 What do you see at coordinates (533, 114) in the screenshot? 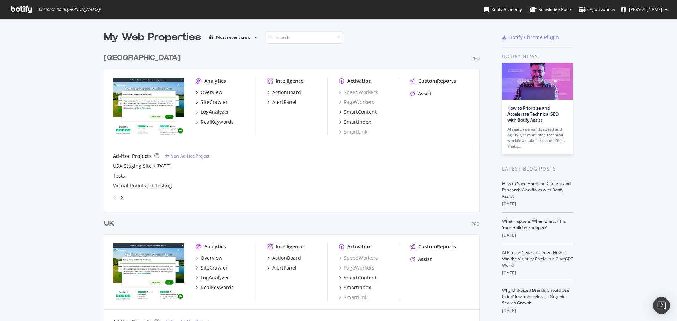
I see `a: How to Prioritize and Accelerate Technical SEO with Botify Assist` at bounding box center [533, 114].